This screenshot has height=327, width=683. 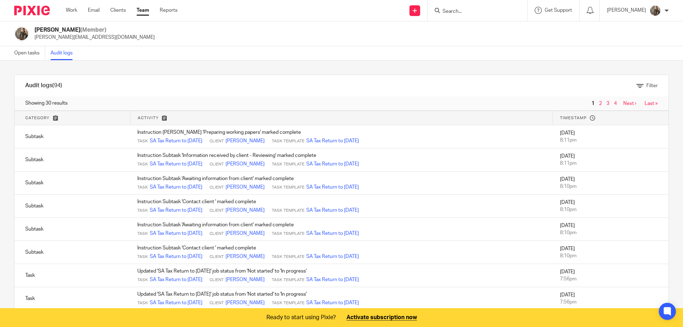 I want to click on span: (Member), so click(x=93, y=30).